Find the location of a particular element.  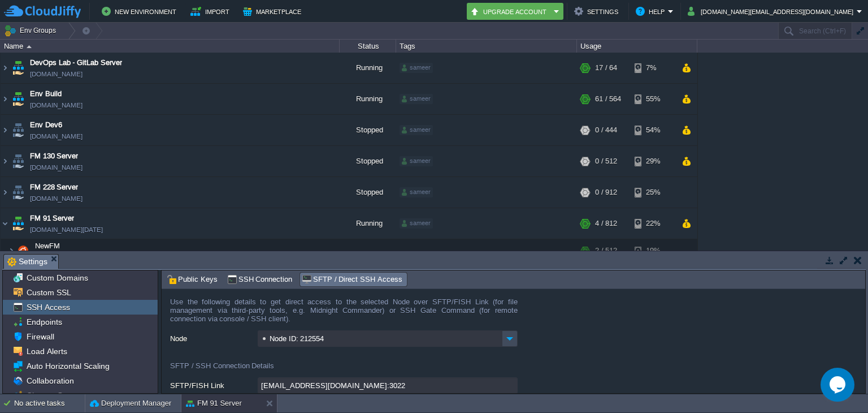

div: 4 / 812 is located at coordinates (606, 223).